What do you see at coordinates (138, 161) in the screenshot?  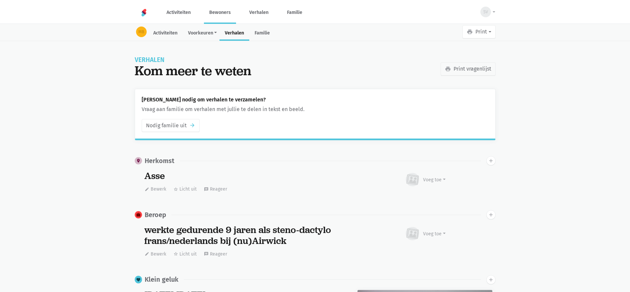 I see `i: place` at bounding box center [138, 161].